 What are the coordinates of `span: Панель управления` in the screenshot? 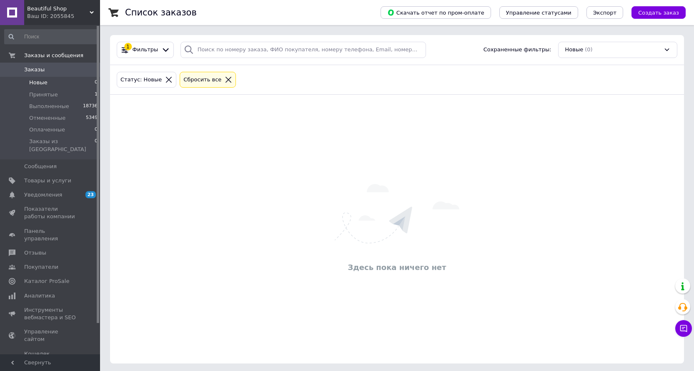 It's located at (50, 235).